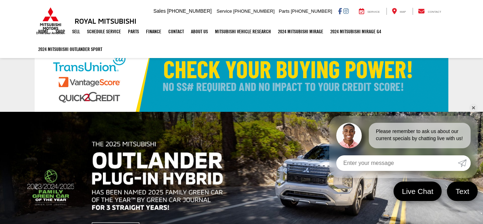 This screenshot has height=224, width=483. Describe the element at coordinates (43, 31) in the screenshot. I see `a: Home` at that location.